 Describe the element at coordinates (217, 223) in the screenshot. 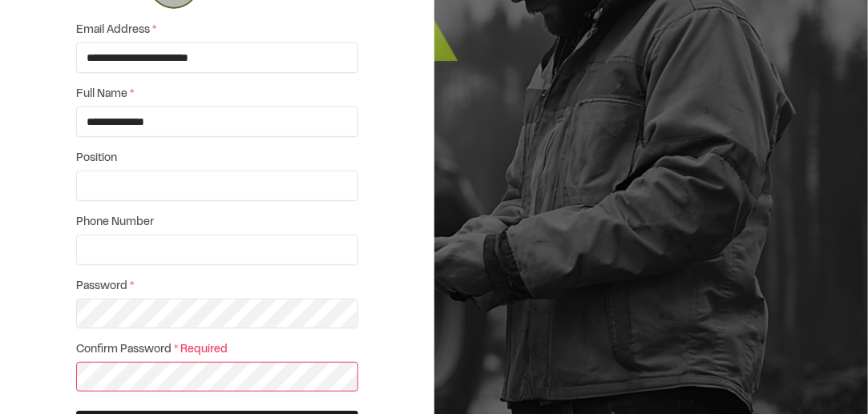

I see `label: Phone Number` at that location.